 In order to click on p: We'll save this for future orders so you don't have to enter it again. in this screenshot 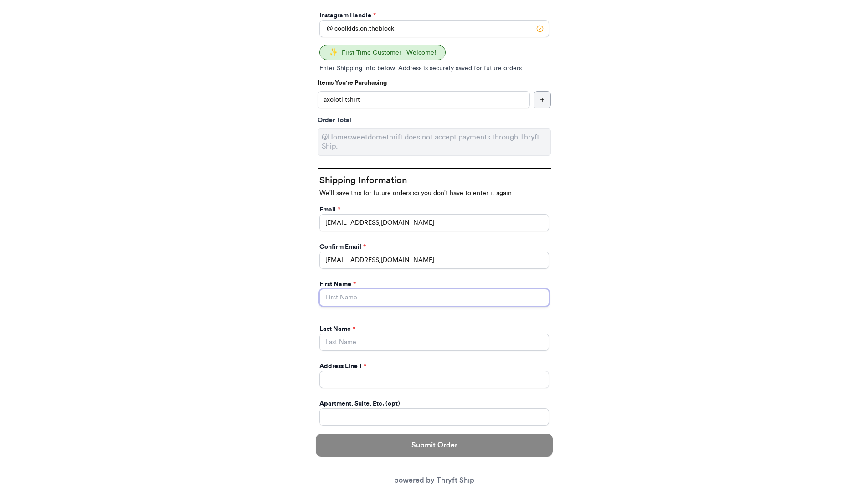, I will do `click(434, 194)`.